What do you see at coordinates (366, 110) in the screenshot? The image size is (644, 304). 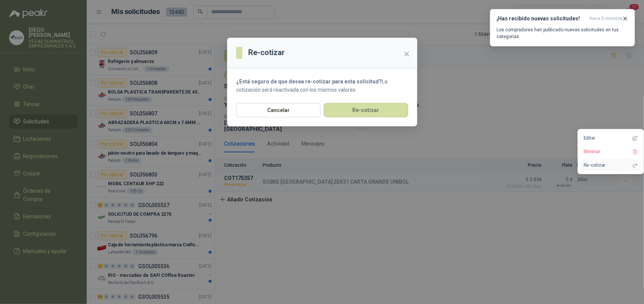 I see `button: Re-cotizar` at bounding box center [366, 110].